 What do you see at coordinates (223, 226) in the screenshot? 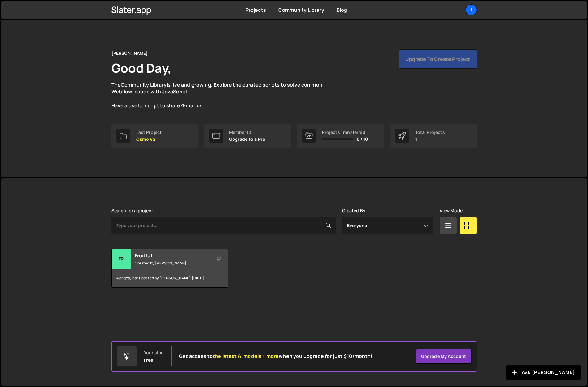
I see `input: Type your project...` at bounding box center [223, 226].